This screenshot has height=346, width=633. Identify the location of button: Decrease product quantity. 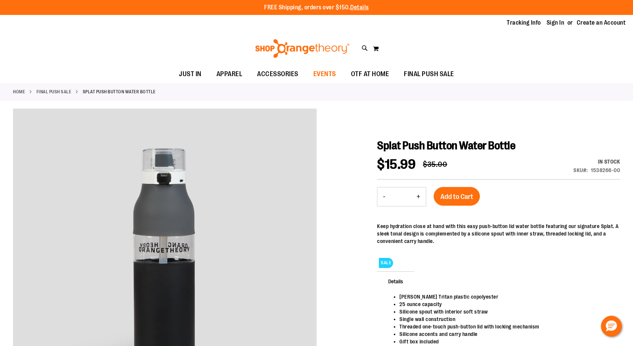
(384, 196).